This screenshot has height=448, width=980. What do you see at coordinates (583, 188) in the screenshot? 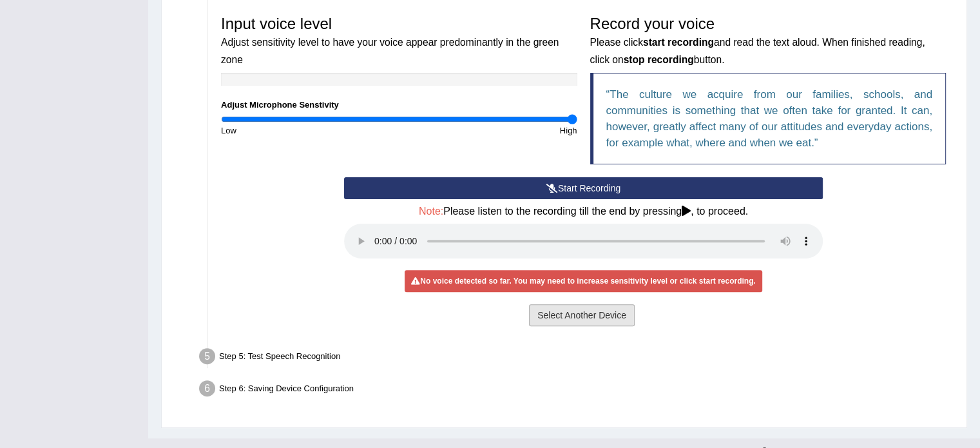
I see `button: Start Recording` at bounding box center [583, 188].